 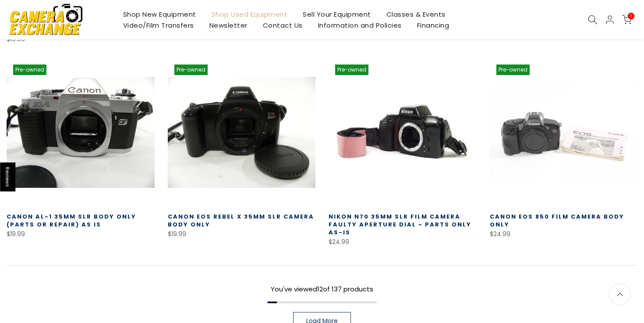 I want to click on a: Newsletter, so click(x=228, y=25).